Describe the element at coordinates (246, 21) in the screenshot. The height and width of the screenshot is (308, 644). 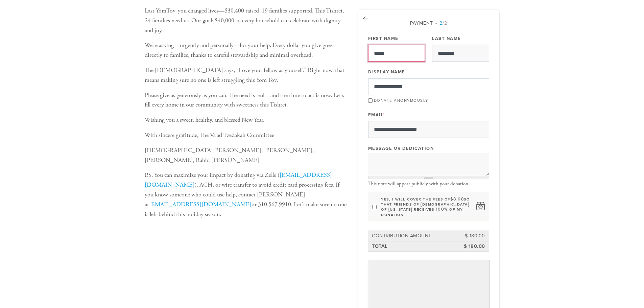
I see `p: Last YomTov, you changed lives—$30,400 raised, 19 families supported. This Tishrei, 24 families n...` at that location.